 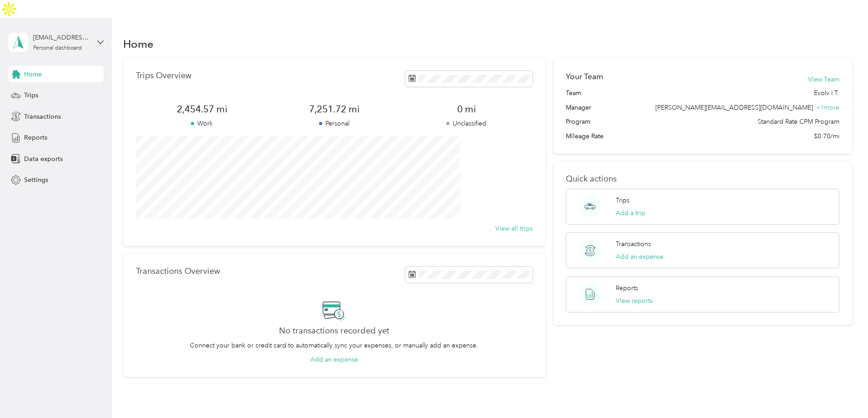 I want to click on p: Transactions Overview, so click(x=177, y=271).